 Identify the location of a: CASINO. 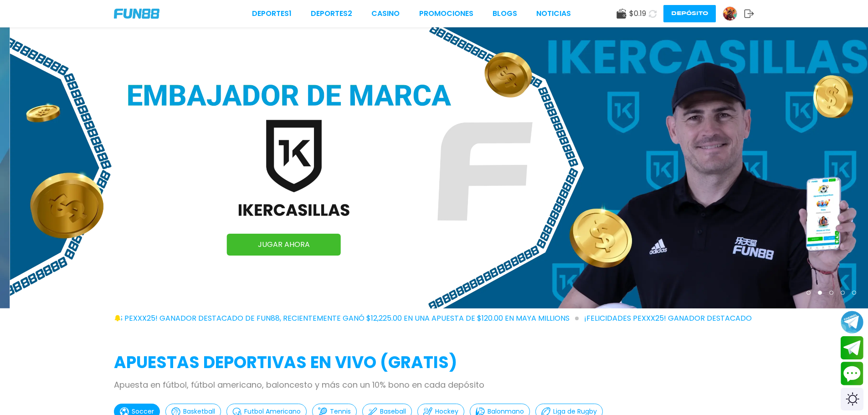
(385, 13).